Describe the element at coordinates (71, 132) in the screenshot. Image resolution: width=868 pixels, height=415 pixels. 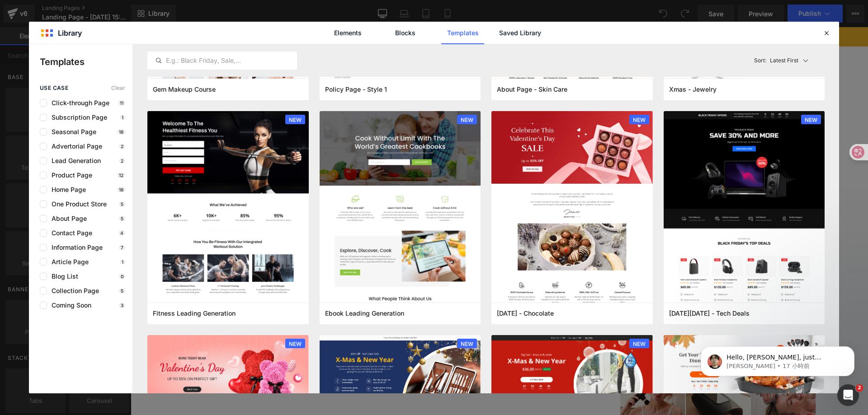
I see `span: Seasonal Page` at that location.